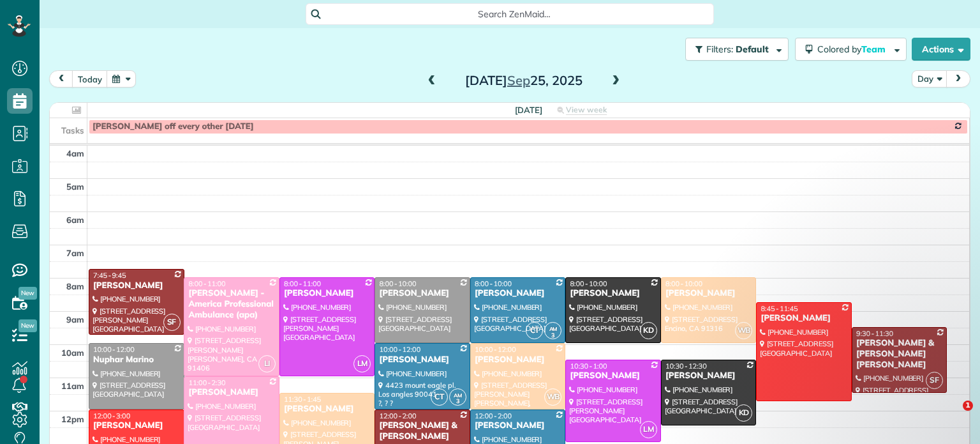 This screenshot has height=444, width=980. I want to click on span: 1, so click(968, 406).